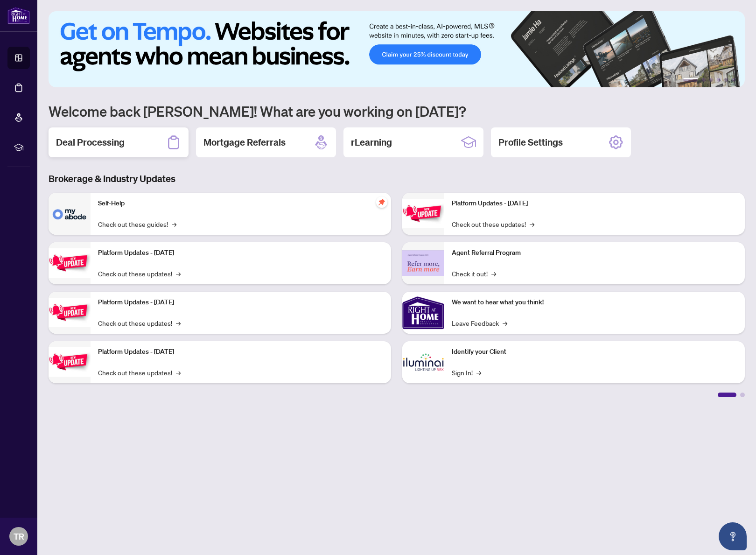  Describe the element at coordinates (69, 312) in the screenshot. I see `img: Platform Updates - July 21, 2025` at that location.